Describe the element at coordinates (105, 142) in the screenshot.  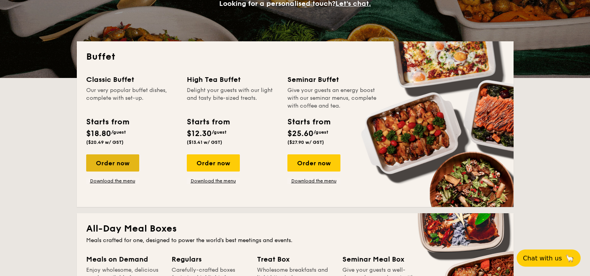
I see `span: ($20.49 w/ GST)` at that location.